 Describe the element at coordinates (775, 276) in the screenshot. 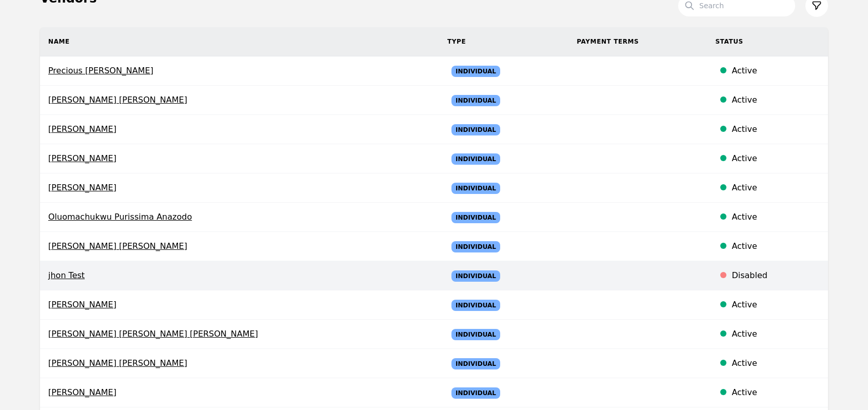

I see `div: Disabled` at that location.